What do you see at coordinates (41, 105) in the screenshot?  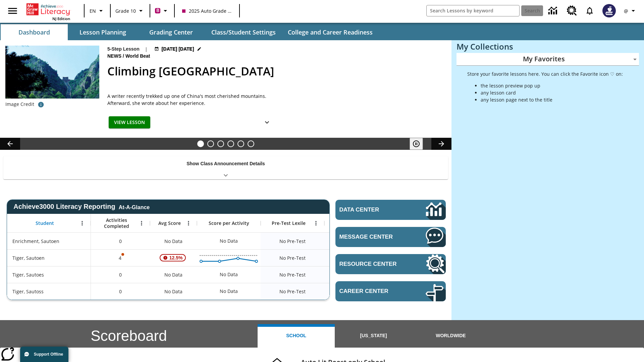 I see `button: Credit for photo and all related images: Public Domain/Charlie Fong` at bounding box center [41, 105].